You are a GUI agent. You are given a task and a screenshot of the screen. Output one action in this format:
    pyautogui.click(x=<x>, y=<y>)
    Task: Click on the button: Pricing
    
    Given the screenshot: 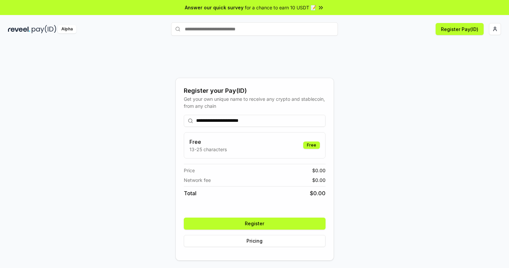 What is the action you would take?
    pyautogui.click(x=254, y=241)
    